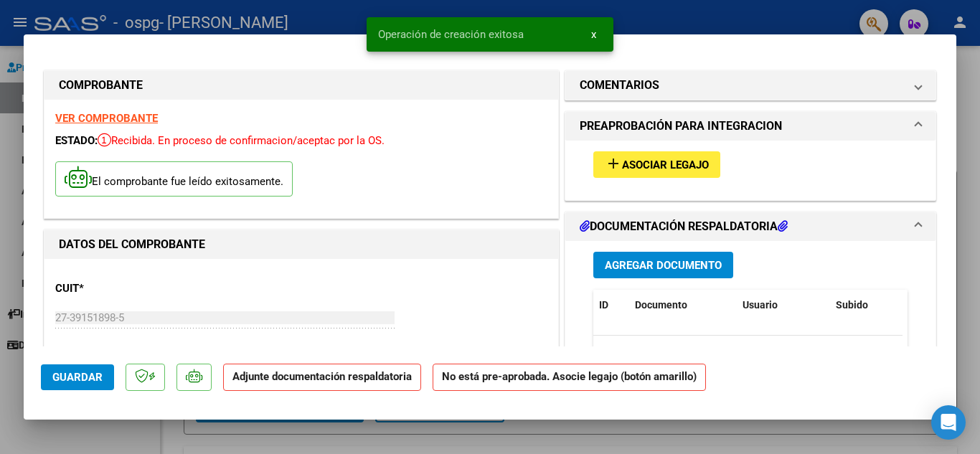 This screenshot has height=454, width=980. Describe the element at coordinates (603, 305) in the screenshot. I see `span: ID` at that location.